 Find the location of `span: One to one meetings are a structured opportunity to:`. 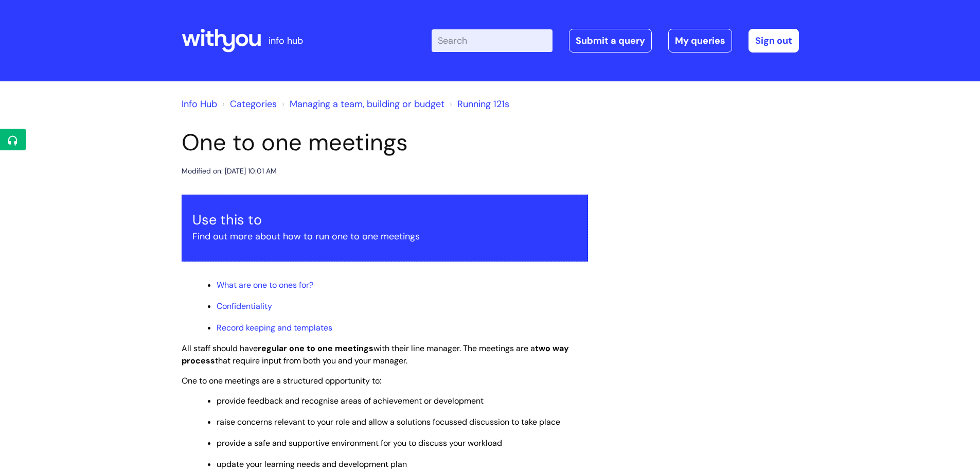

span: One to one meetings are a structured opportunity to: is located at coordinates (281, 380).